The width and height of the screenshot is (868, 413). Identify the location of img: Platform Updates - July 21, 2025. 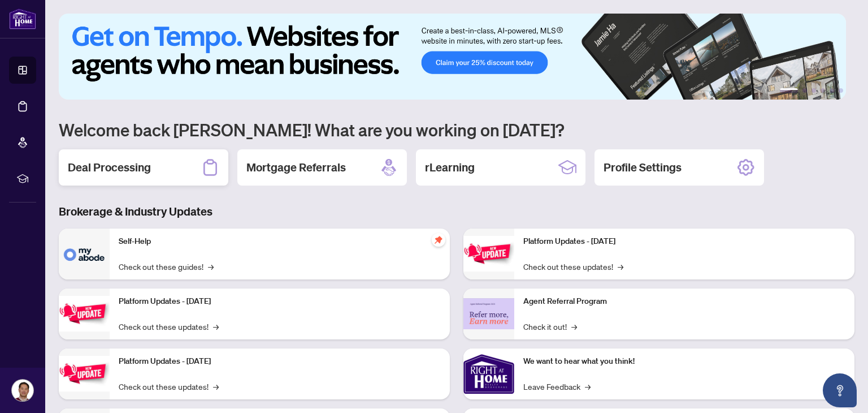
(84, 373).